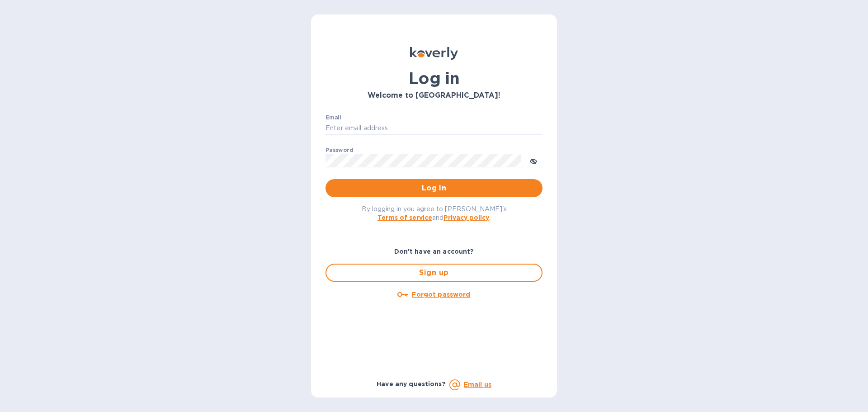 The height and width of the screenshot is (412, 868). I want to click on b: Don't have an account?, so click(434, 252).